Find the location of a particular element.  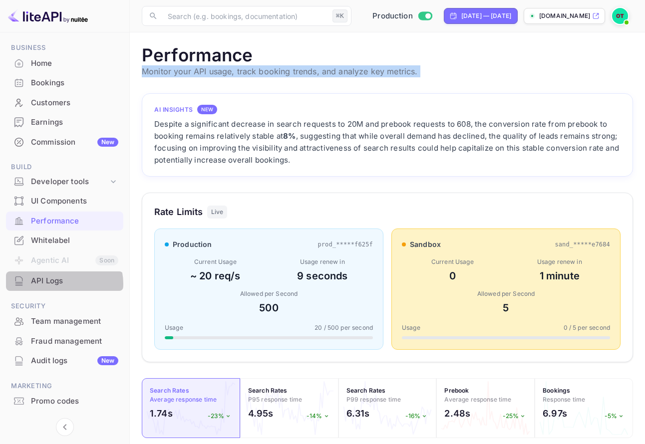

div: NEW is located at coordinates (207, 109).